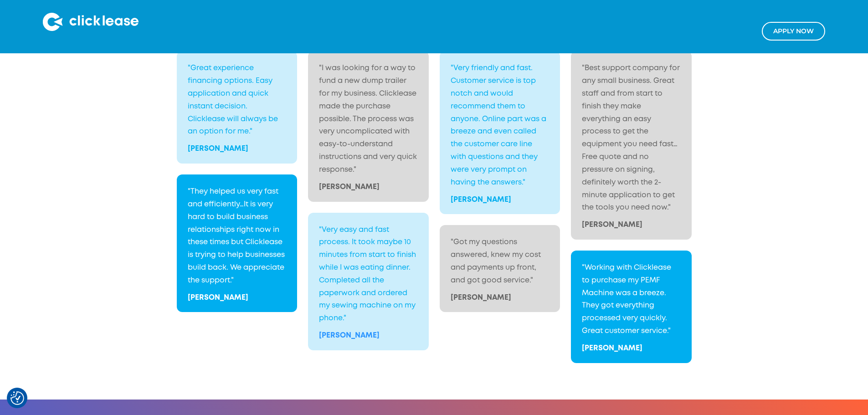 Image resolution: width=868 pixels, height=415 pixels. Describe the element at coordinates (500, 126) in the screenshot. I see `p: "Very friendly and fast. Customer service is top notch and would recommend them to anyone. Online...` at that location.